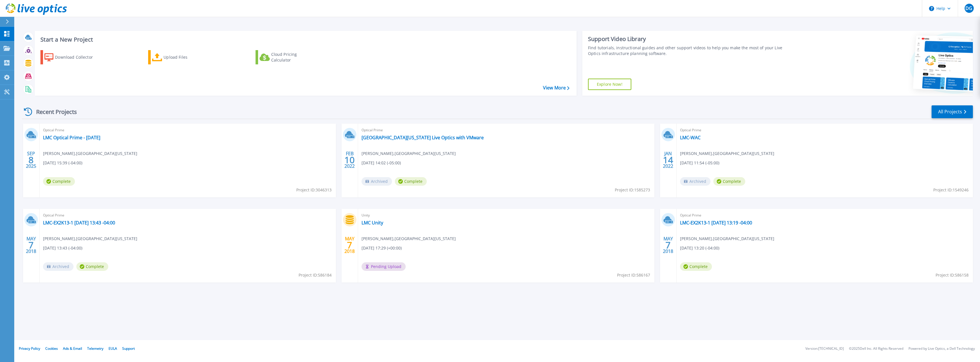 This screenshot has width=980, height=362. I want to click on span: Unity, so click(506, 215).